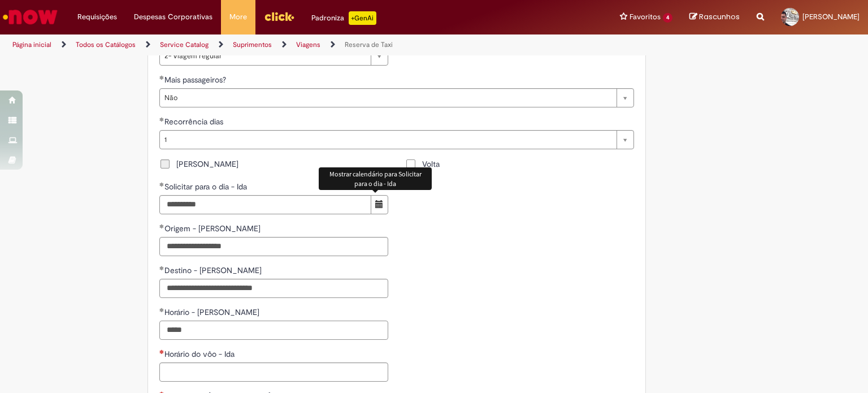 Image resolution: width=868 pixels, height=393 pixels. What do you see at coordinates (184, 45) in the screenshot?
I see `a: Service Catalog` at bounding box center [184, 45].